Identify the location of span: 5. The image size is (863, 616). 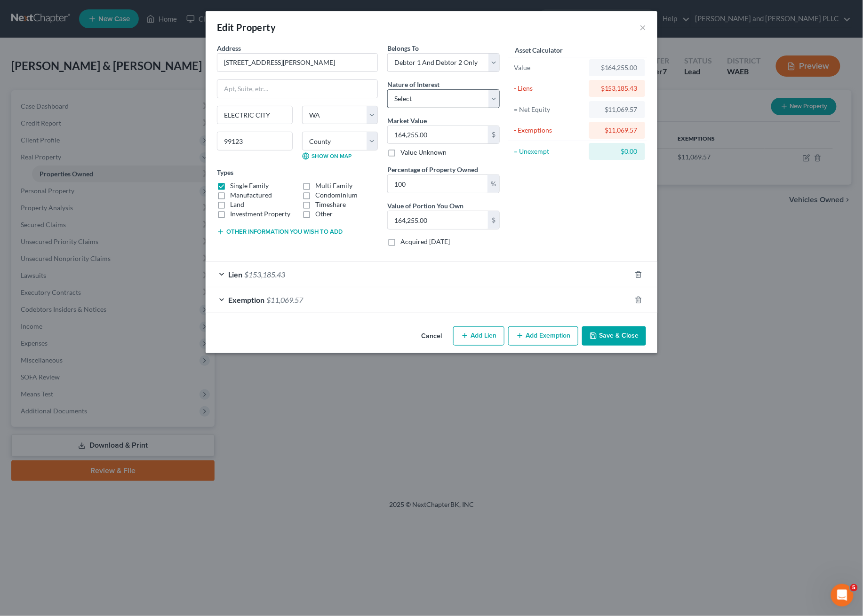
(854, 588).